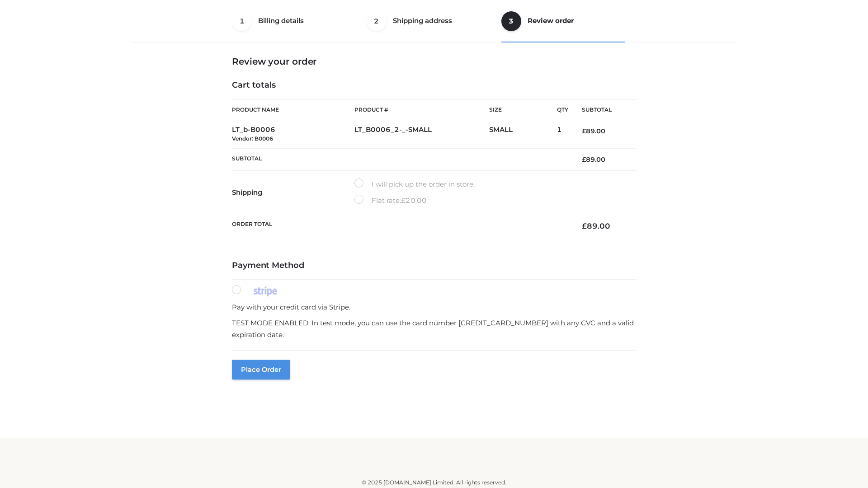 The image size is (868, 488). I want to click on th: Shipping, so click(293, 192).